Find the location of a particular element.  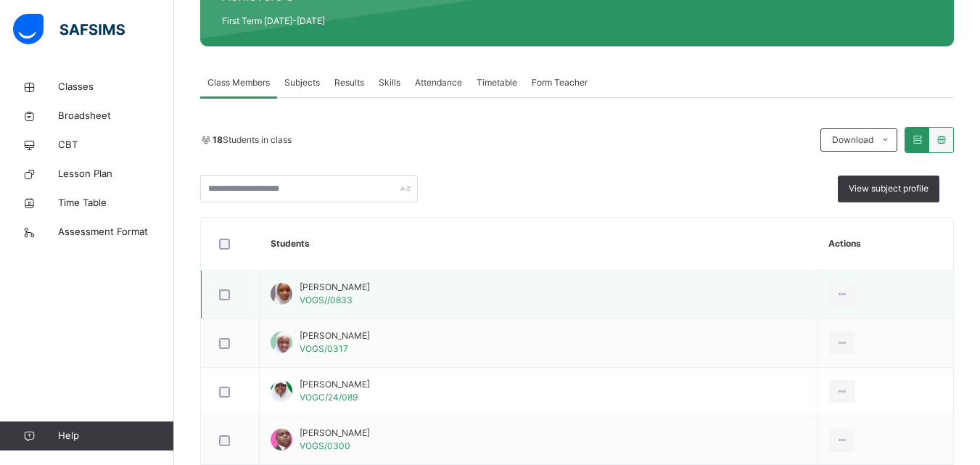

th: Students is located at coordinates (539, 244).